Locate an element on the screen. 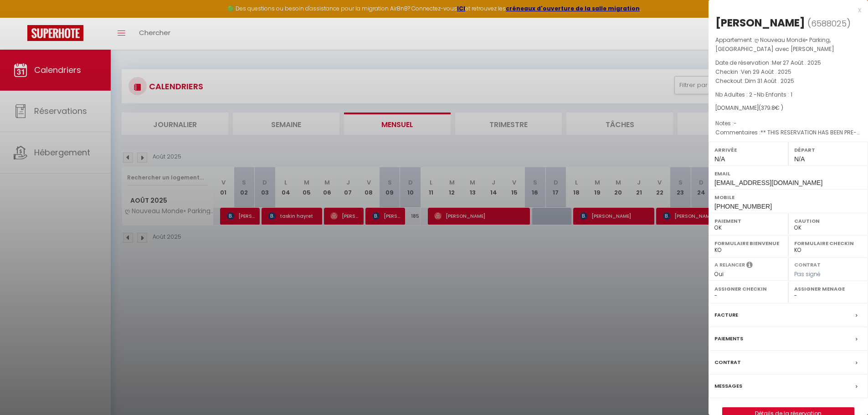 This screenshot has width=868, height=415. p: Date de réservation : is located at coordinates (788, 63).